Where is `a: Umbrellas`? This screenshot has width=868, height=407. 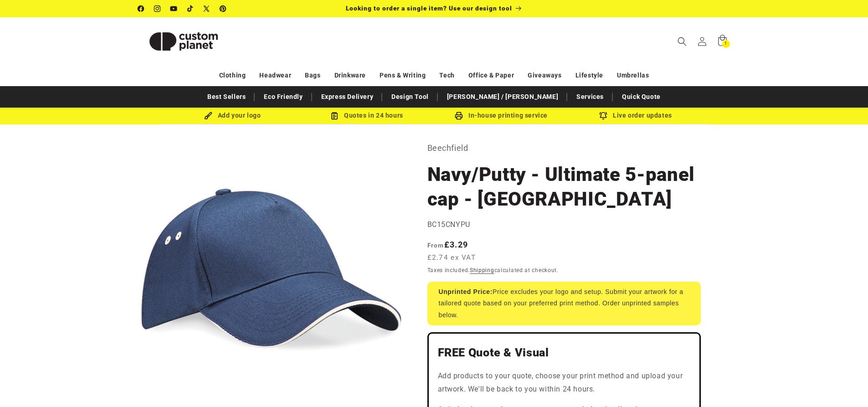
a: Umbrellas is located at coordinates (633, 75).